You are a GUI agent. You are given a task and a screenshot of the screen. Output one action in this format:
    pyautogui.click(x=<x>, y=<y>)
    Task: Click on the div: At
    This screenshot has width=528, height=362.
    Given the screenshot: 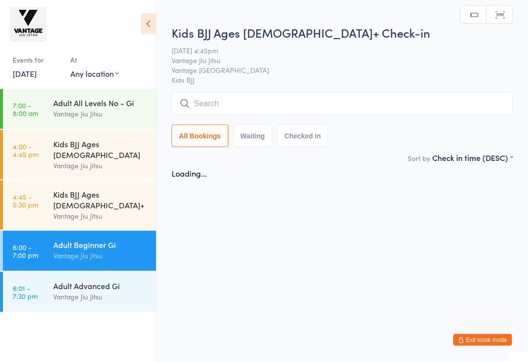 What is the action you would take?
    pyautogui.click(x=94, y=60)
    